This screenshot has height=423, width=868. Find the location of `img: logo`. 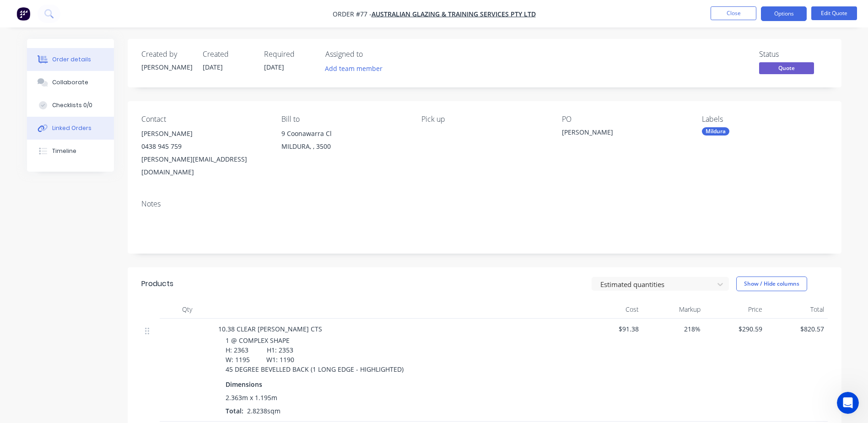

img: logo is located at coordinates (45, 25).